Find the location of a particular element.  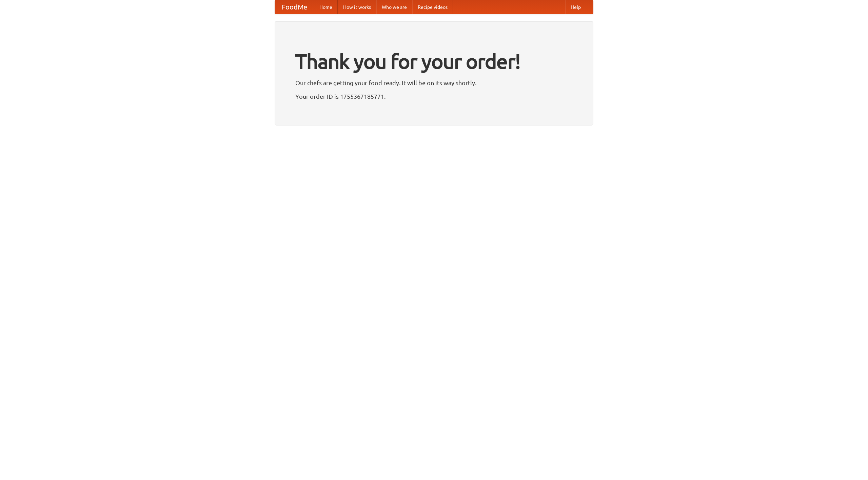

a: Help is located at coordinates (576, 7).